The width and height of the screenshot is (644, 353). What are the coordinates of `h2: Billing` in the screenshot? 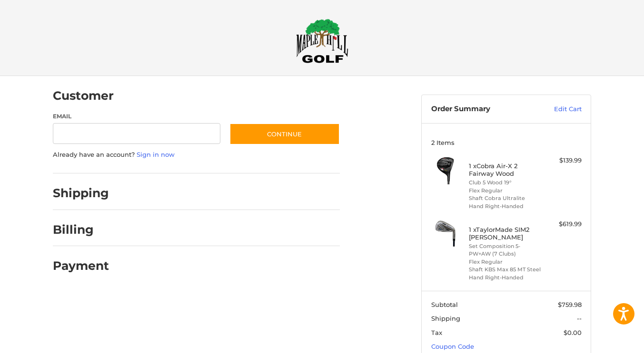 It's located at (81, 230).